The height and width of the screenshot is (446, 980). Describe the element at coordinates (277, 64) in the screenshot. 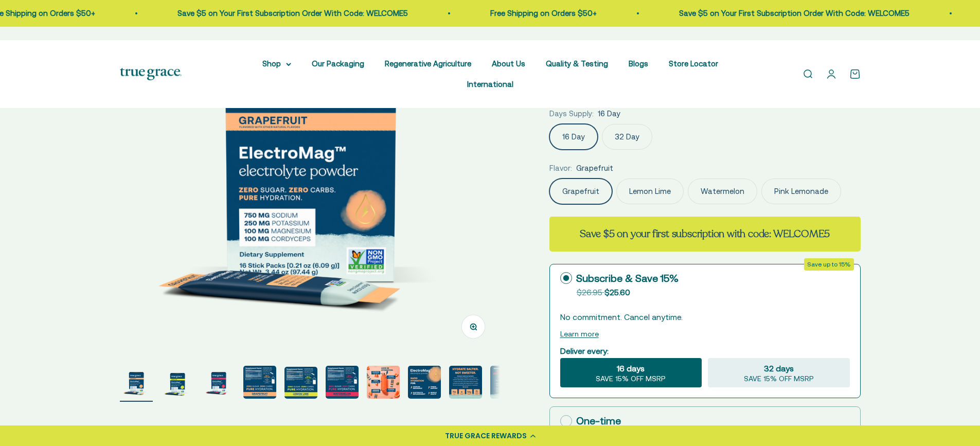

I see `summary: Shop` at that location.